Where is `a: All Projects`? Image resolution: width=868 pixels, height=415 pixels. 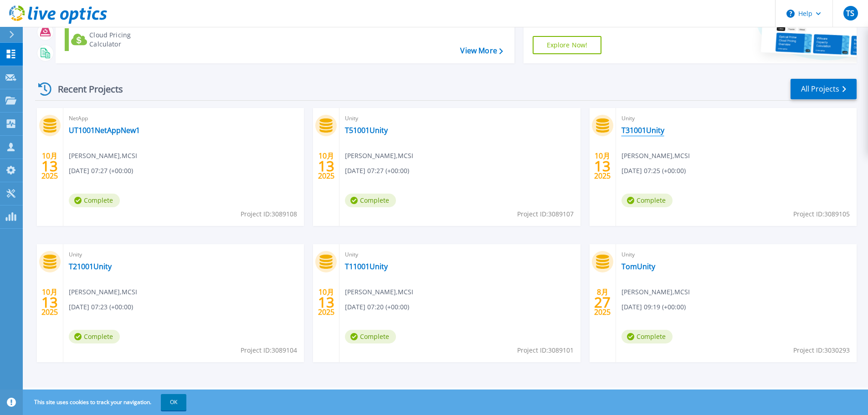
a: All Projects is located at coordinates (824, 89).